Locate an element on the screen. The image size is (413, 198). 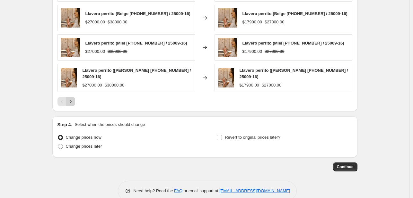
a: FAQ is located at coordinates (178, 191).